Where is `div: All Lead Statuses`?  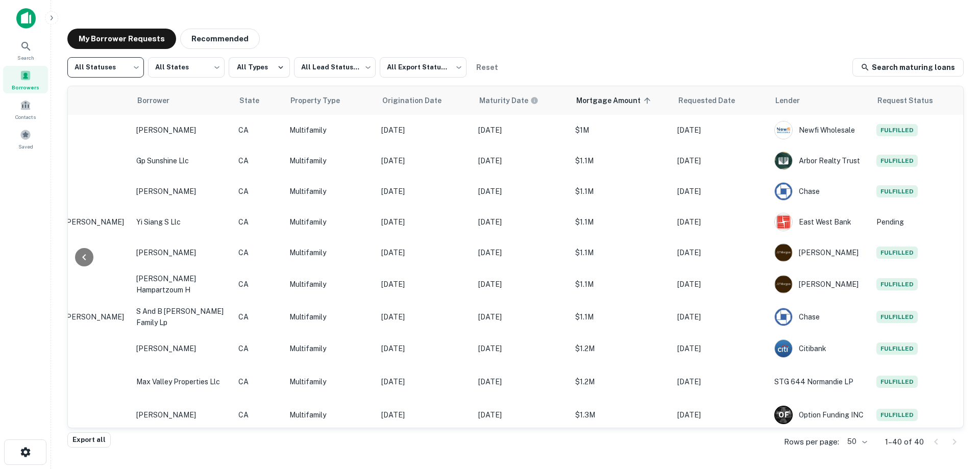
div: All Lead Statuses is located at coordinates (335, 67).